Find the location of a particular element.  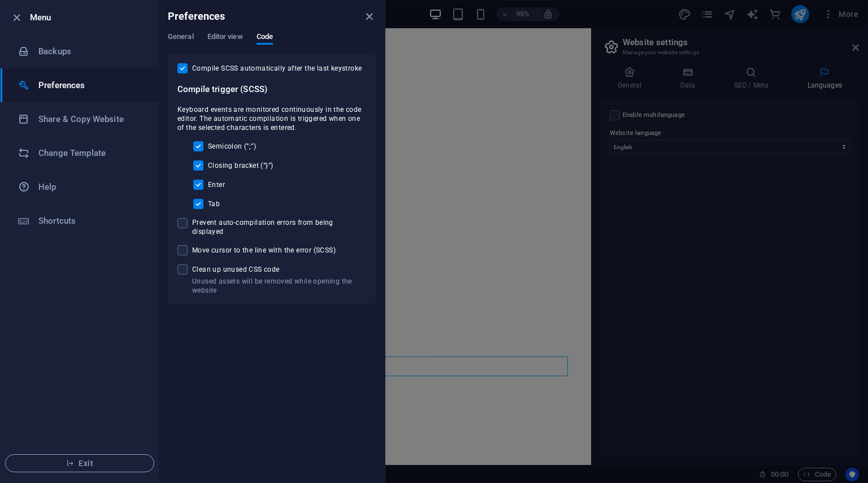

span: Keyboard events are monitored continuously in the code editor. The automatic compilation is trigg... is located at coordinates (272, 119).